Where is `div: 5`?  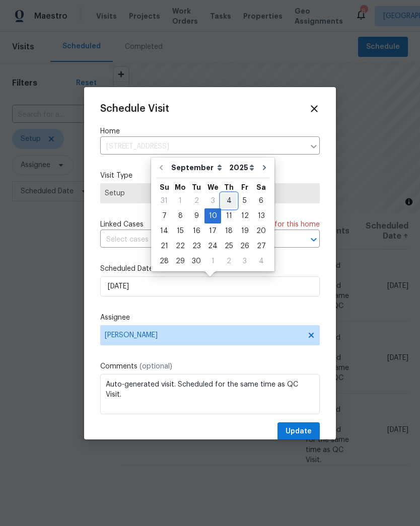
div: 5 is located at coordinates (245, 201).